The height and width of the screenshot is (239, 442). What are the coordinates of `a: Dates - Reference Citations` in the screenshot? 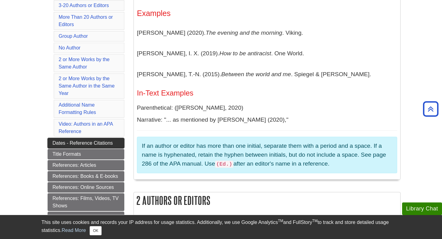 It's located at (86, 143).